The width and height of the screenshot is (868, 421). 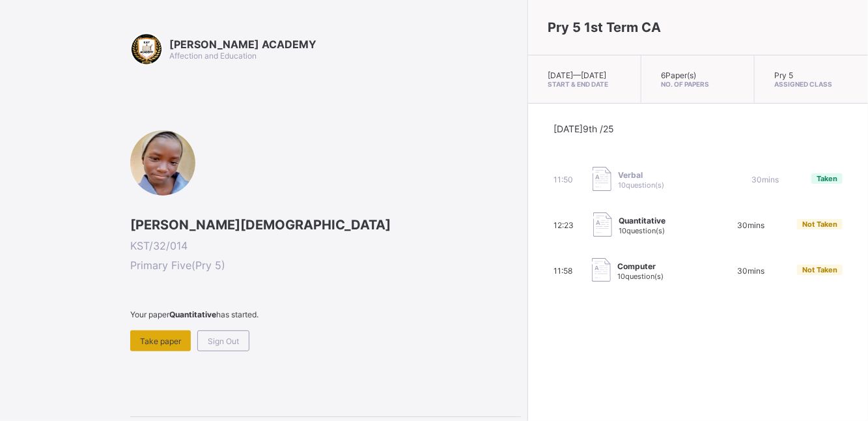 What do you see at coordinates (698, 84) in the screenshot?
I see `span: No. of Papers` at bounding box center [698, 84].